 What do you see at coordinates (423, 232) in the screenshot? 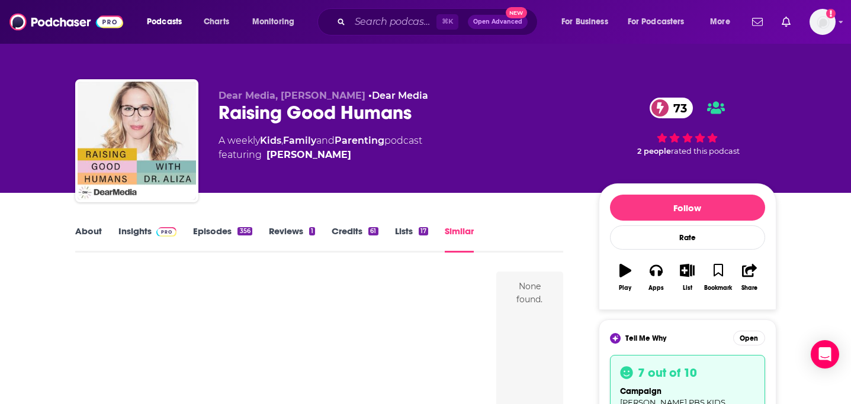
I see `div: 17` at bounding box center [423, 232].